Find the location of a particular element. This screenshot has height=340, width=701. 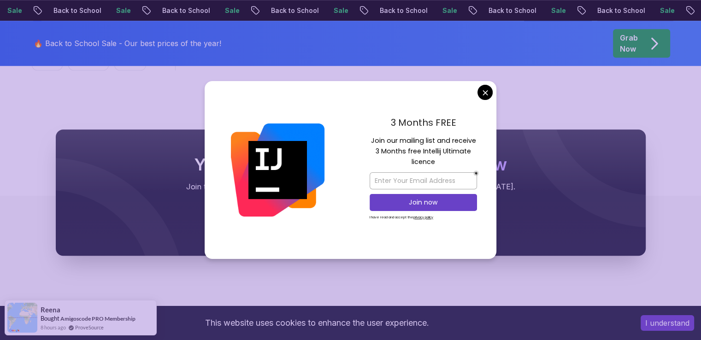

img: provesource social proof notification image is located at coordinates (22, 318).